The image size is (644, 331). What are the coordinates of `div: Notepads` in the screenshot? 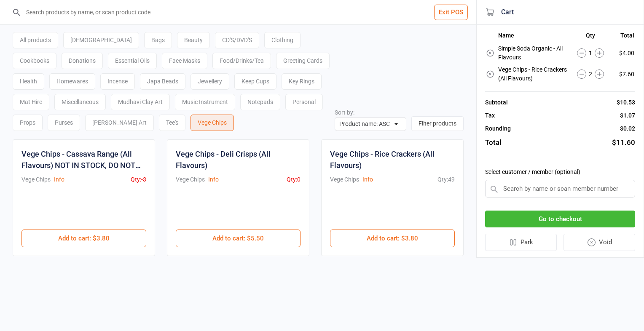 It's located at (260, 102).